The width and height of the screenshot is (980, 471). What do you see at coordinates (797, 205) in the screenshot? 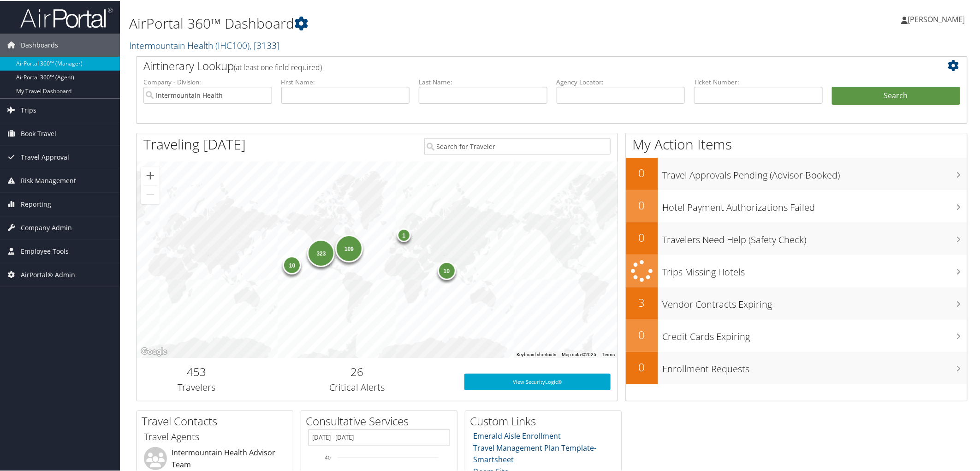
I see `a: 0Hotel Payment Authorizations Failed` at bounding box center [797, 205].